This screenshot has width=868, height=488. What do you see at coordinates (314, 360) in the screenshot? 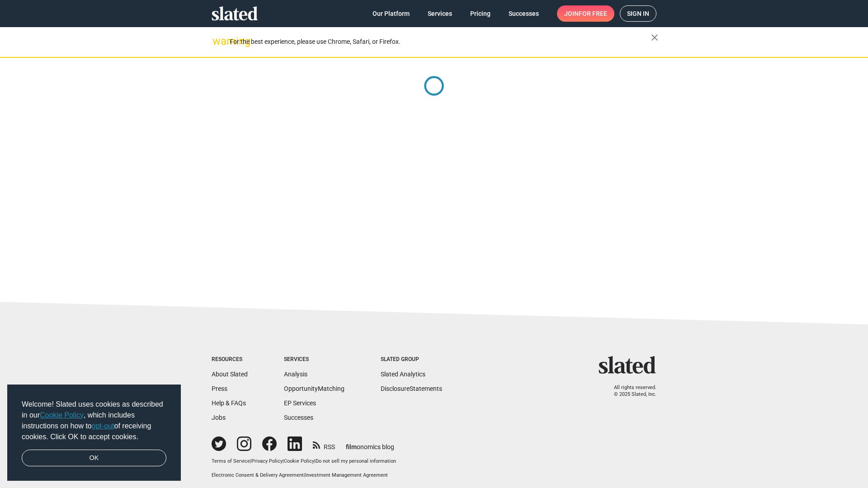
I see `div: Services` at bounding box center [314, 360].